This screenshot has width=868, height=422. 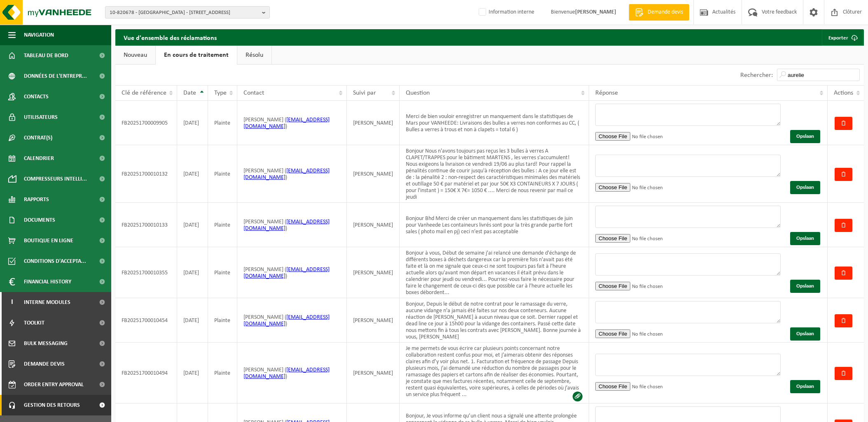 What do you see at coordinates (495, 225) in the screenshot?
I see `td: Bonjour Bhd Merci de créer un manquement dans les statistiques de juin pour Vanheede Les containe...` at bounding box center [495, 225].